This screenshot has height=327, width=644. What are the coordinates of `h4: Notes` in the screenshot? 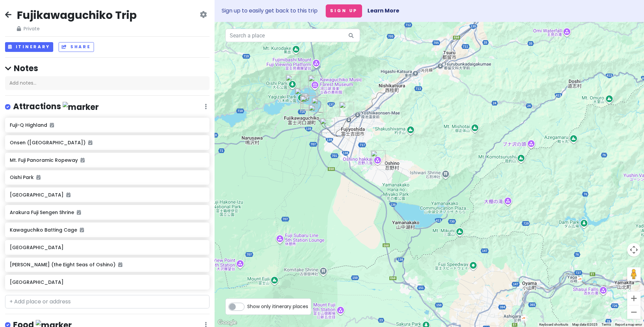 It's located at (107, 68).